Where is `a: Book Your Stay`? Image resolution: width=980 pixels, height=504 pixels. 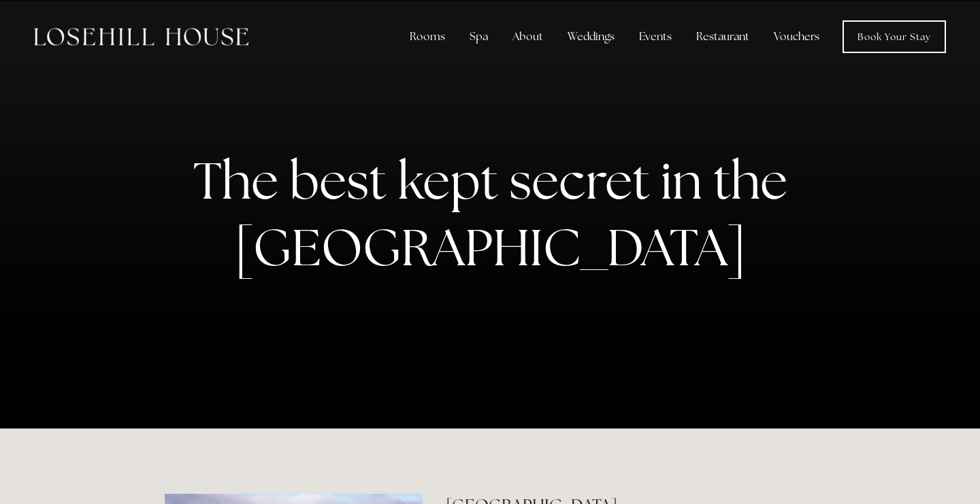
a: Book Your Stay is located at coordinates (894, 37).